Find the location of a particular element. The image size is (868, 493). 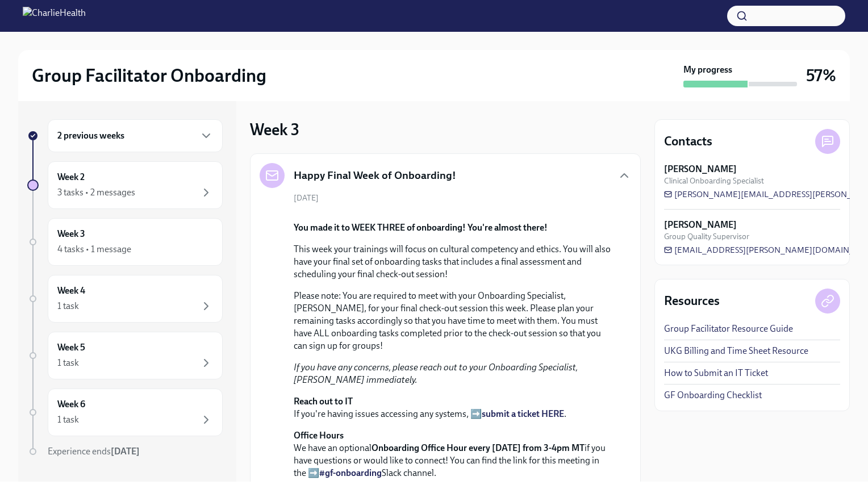

h2: Group Facilitator Onboarding is located at coordinates (149, 75).